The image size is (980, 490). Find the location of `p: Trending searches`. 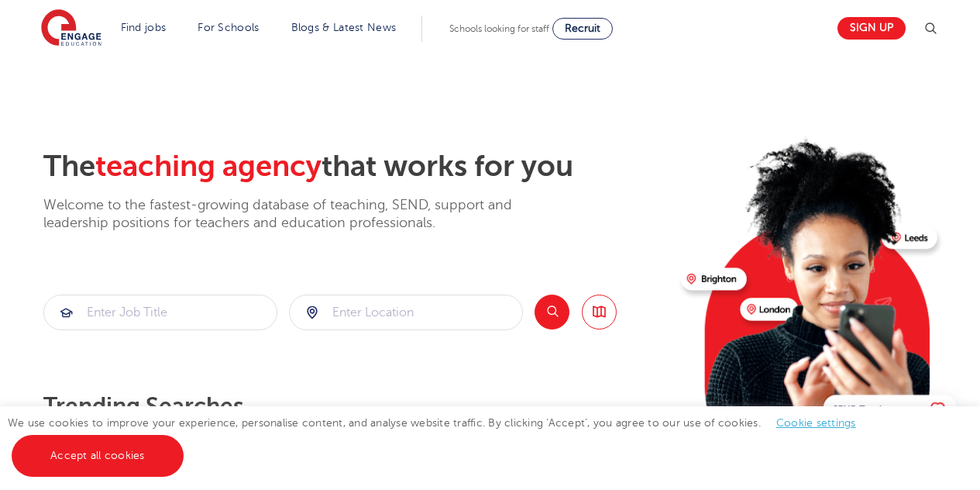

p: Trending searches is located at coordinates (355, 407).